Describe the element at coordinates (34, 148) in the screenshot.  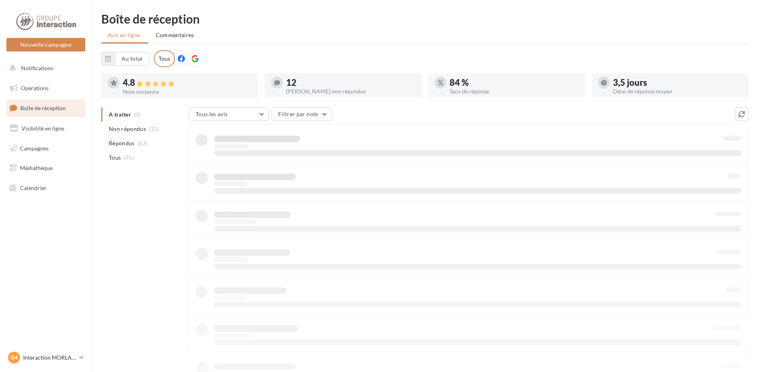
I see `span: Campagnes` at that location.